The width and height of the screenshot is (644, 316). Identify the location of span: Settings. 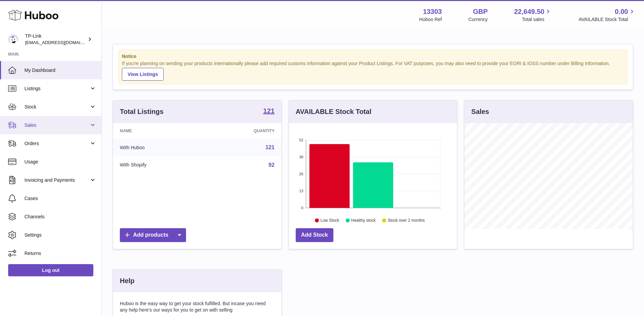
(60, 235).